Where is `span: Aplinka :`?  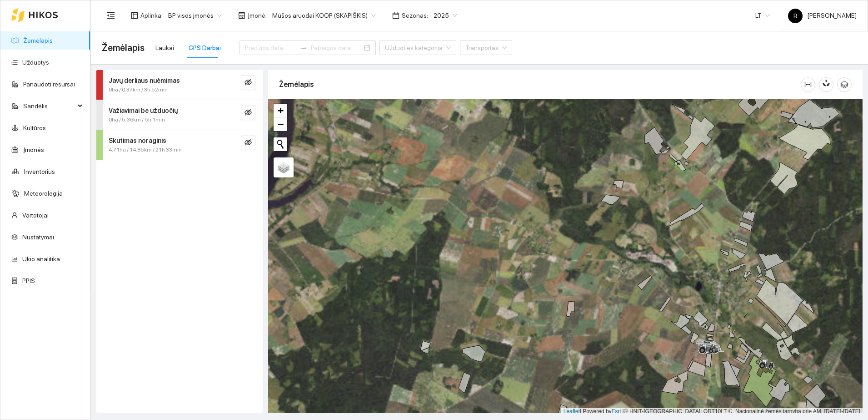 span: Aplinka : is located at coordinates (152, 16).